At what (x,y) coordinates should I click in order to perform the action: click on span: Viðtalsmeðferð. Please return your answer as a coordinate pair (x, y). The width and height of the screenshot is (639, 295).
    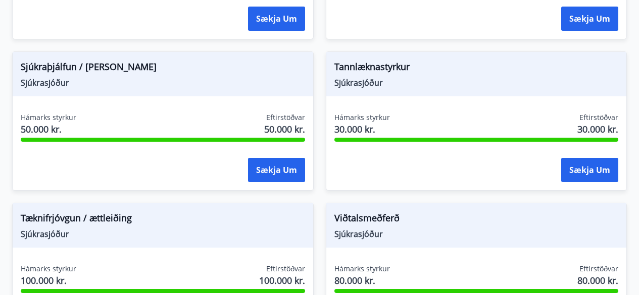
    Looking at the image, I should click on (476, 220).